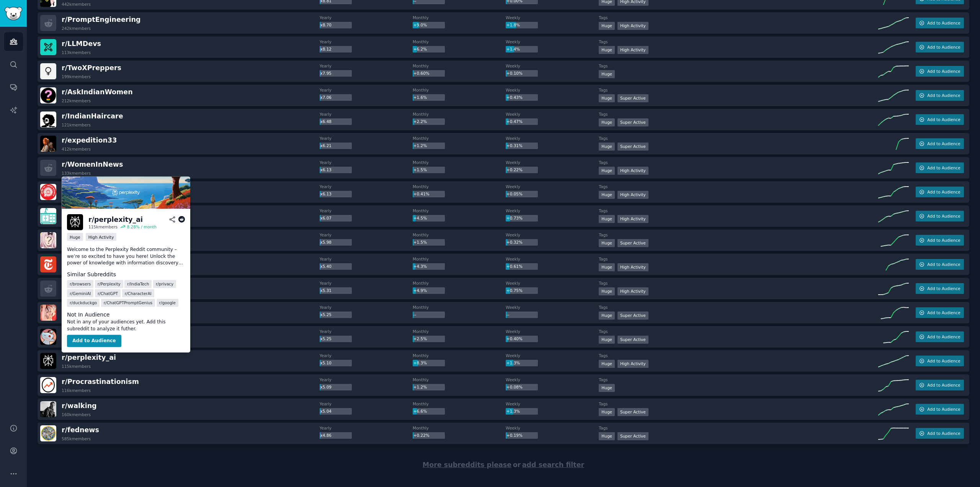 This screenshot has width=980, height=487. What do you see at coordinates (80, 406) in the screenshot?
I see `span: r/ walking` at bounding box center [80, 406].